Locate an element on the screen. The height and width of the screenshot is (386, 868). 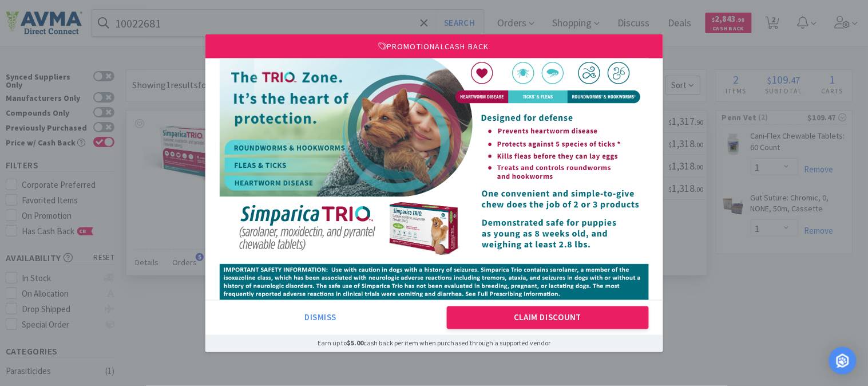
span: $5.00 is located at coordinates (355, 343).